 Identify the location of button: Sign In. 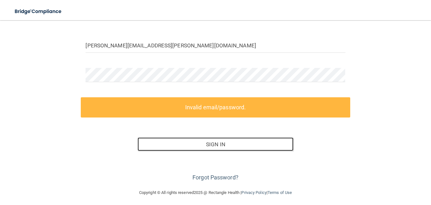
(216, 144).